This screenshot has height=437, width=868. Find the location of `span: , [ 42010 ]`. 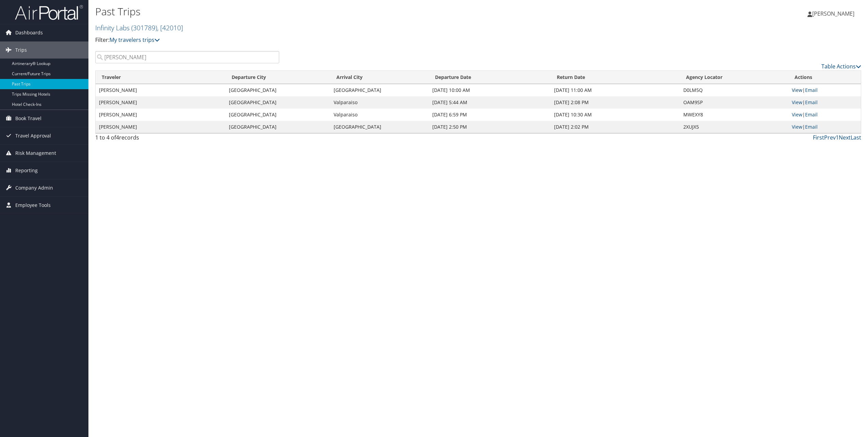

span: , [ 42010 ] is located at coordinates (170, 27).